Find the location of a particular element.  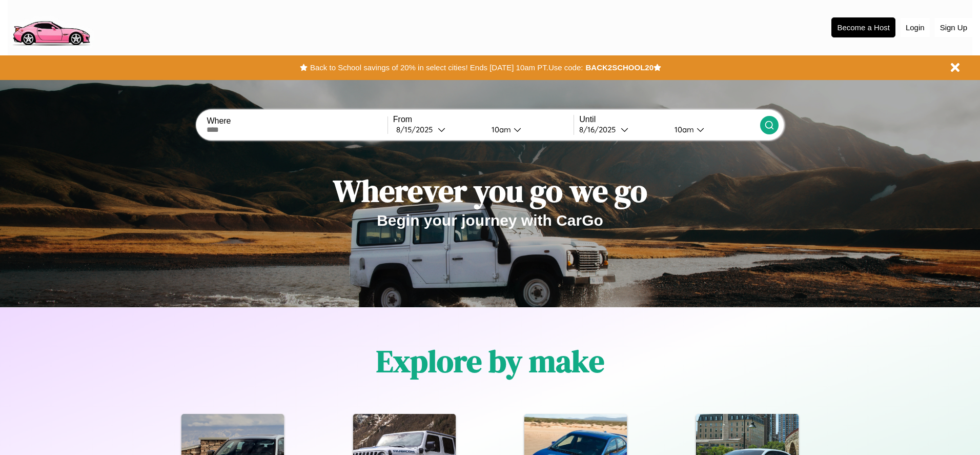

img: logo is located at coordinates (51, 27).